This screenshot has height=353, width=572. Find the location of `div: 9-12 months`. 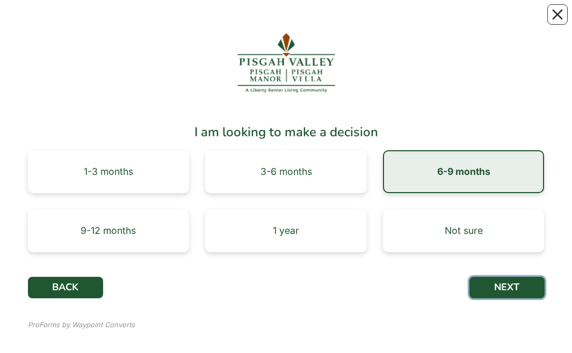

div: 9-12 months is located at coordinates (108, 231).